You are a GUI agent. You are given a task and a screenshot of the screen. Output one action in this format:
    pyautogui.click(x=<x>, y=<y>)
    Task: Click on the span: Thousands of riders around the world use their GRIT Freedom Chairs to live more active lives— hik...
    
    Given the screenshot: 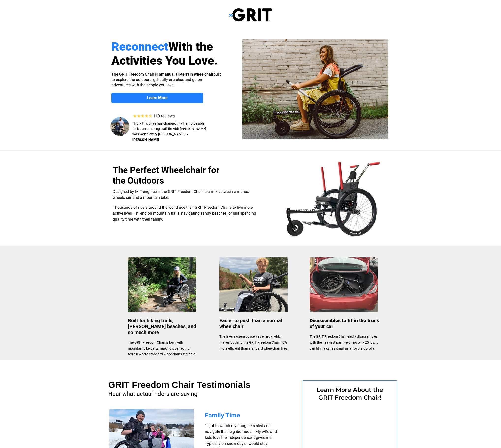 What is the action you would take?
    pyautogui.click(x=184, y=213)
    